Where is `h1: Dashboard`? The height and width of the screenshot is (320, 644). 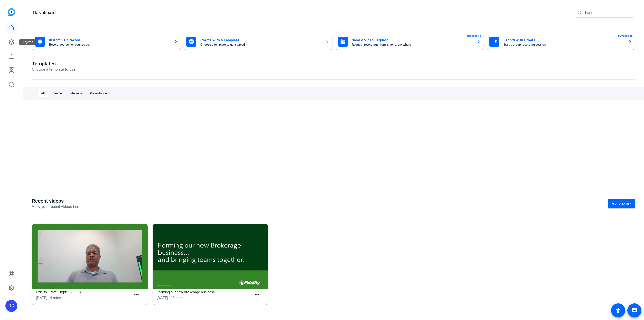 h1: Dashboard is located at coordinates (44, 13).